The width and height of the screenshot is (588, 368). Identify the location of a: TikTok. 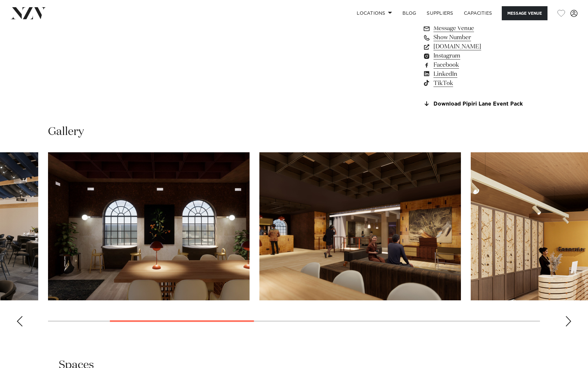
(476, 84).